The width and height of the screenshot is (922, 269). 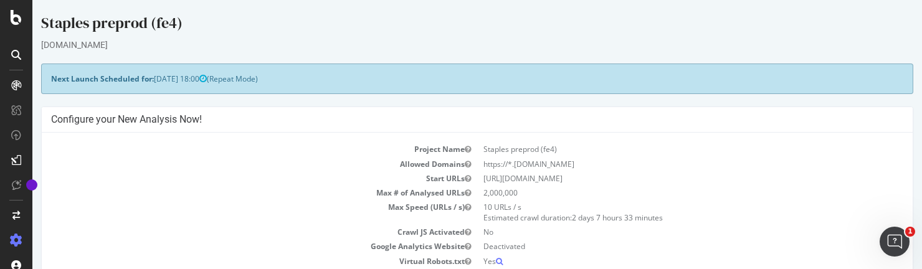 I want to click on td: No, so click(x=658, y=232).